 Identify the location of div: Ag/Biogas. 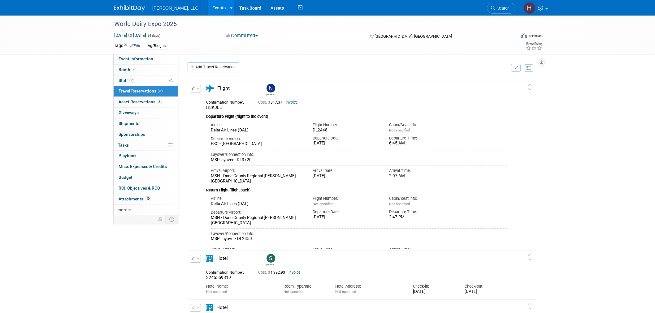
(157, 46).